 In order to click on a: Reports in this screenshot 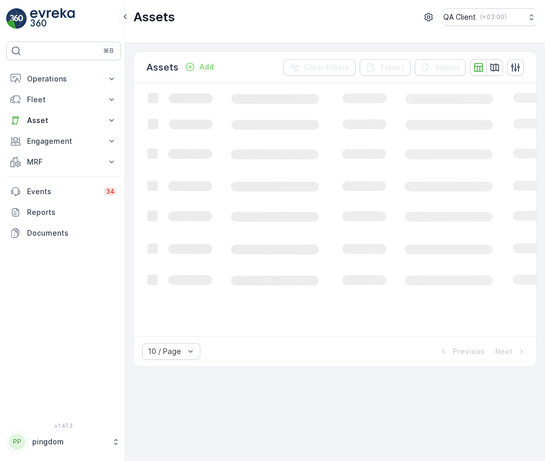, I will do `click(63, 212)`.